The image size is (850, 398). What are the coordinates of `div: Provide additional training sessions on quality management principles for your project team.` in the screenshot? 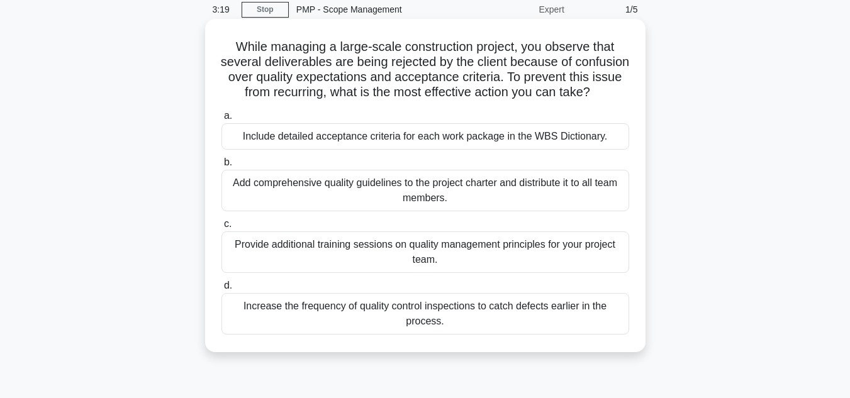 It's located at (425, 252).